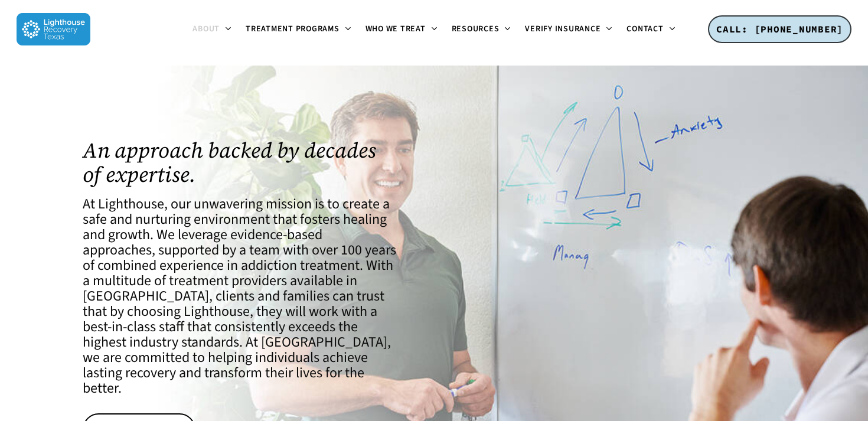 Image resolution: width=868 pixels, height=421 pixels. I want to click on span: Contact, so click(645, 29).